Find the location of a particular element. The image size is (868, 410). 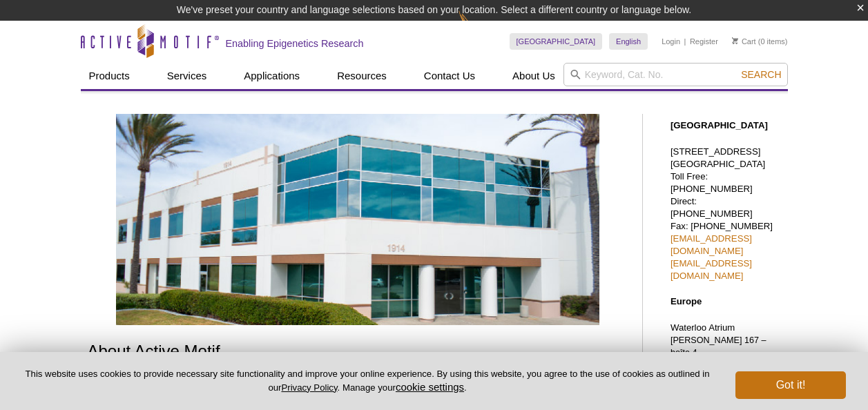

h1: About Active Motif is located at coordinates (357, 352).